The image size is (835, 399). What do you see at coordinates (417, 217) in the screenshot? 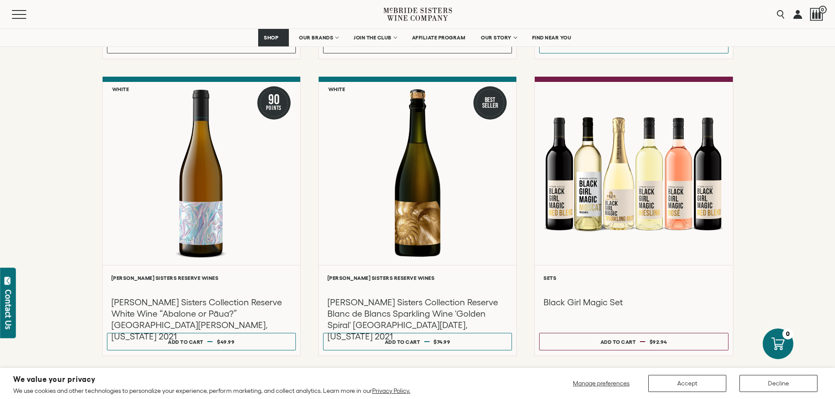
I see `a: White Best Seller McBride Sisters Collection Reserve Blanc de Blancs Sparkling Wine 'Golden Spira...` at bounding box center [417, 217].